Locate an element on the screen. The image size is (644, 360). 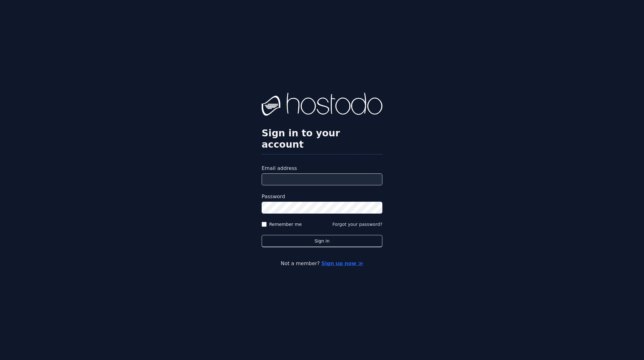
img: Hostodo is located at coordinates (322, 105).